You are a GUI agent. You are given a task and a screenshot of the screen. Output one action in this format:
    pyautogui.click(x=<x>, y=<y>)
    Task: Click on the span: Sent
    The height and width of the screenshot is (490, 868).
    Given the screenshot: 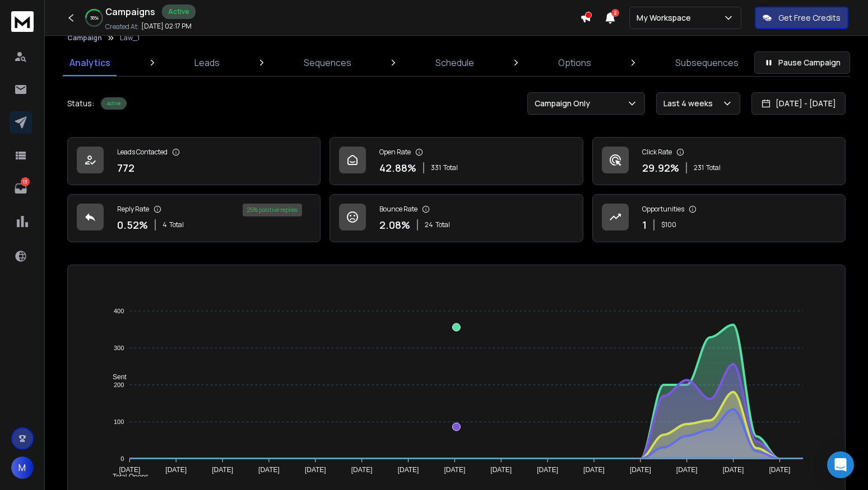 What is the action you would take?
    pyautogui.click(x=116, y=377)
    